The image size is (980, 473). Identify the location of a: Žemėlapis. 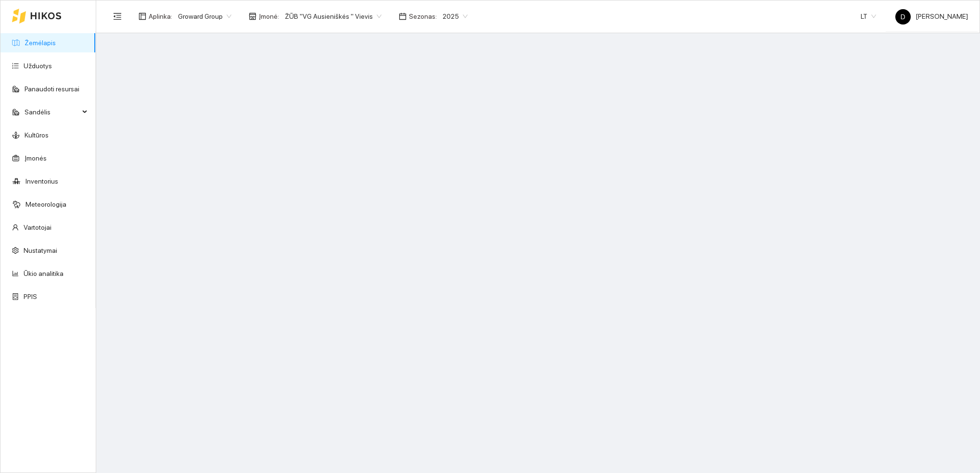
(40, 43).